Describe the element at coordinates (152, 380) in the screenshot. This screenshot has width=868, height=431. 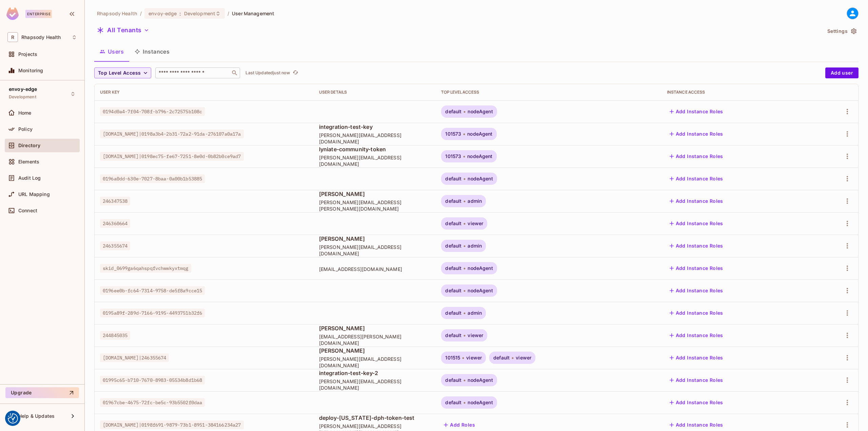
I see `span: 01995c65-b710-7670-8983-05534b8d1b68` at that location.